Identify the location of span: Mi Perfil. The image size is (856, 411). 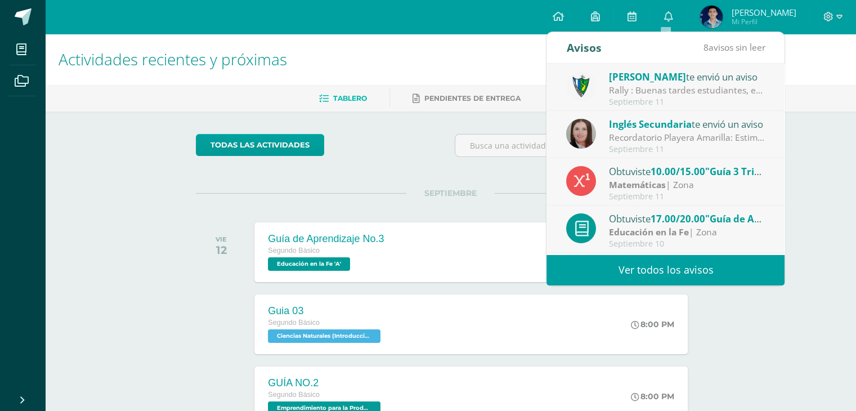
(763, 21).